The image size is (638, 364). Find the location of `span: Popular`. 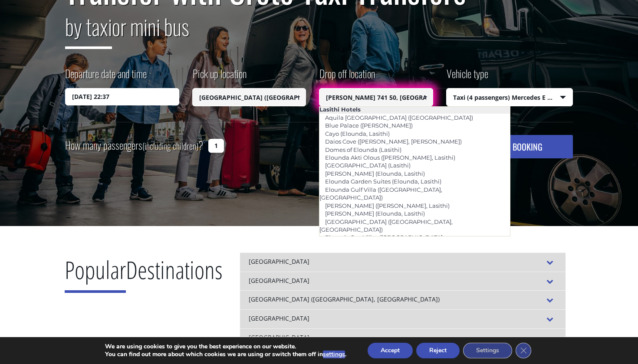

span: Popular is located at coordinates (95, 272).